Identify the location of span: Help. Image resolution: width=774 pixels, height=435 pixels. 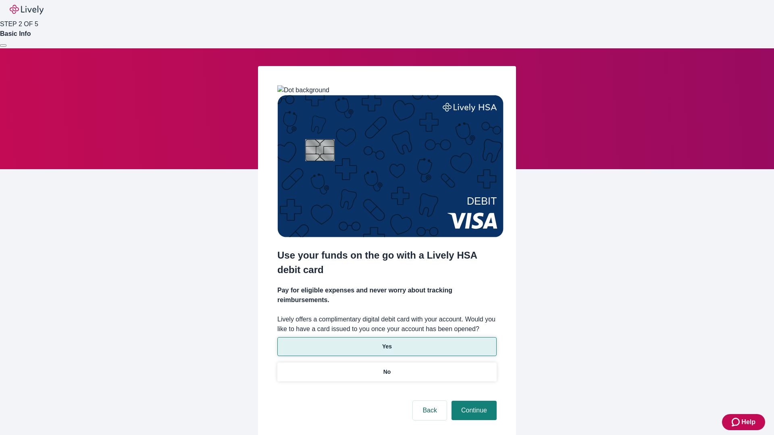
(748, 422).